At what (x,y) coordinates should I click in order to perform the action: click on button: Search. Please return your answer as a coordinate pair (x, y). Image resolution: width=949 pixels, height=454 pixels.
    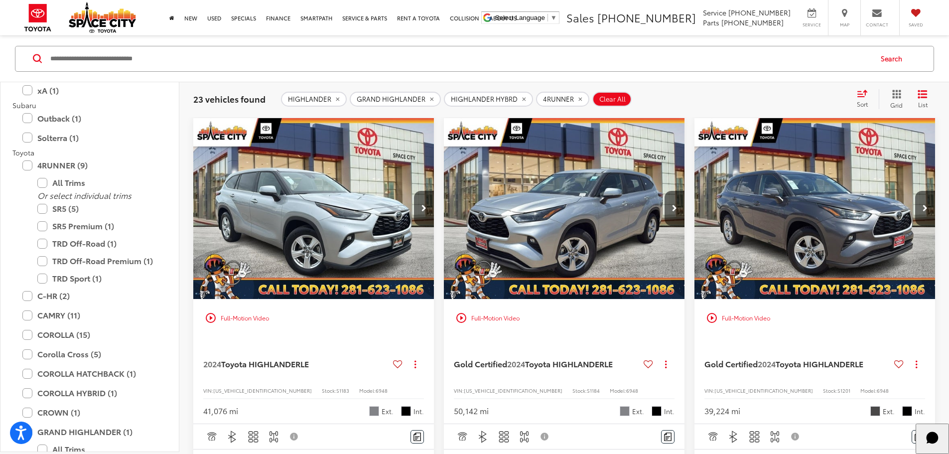
    Looking at the image, I should click on (894, 58).